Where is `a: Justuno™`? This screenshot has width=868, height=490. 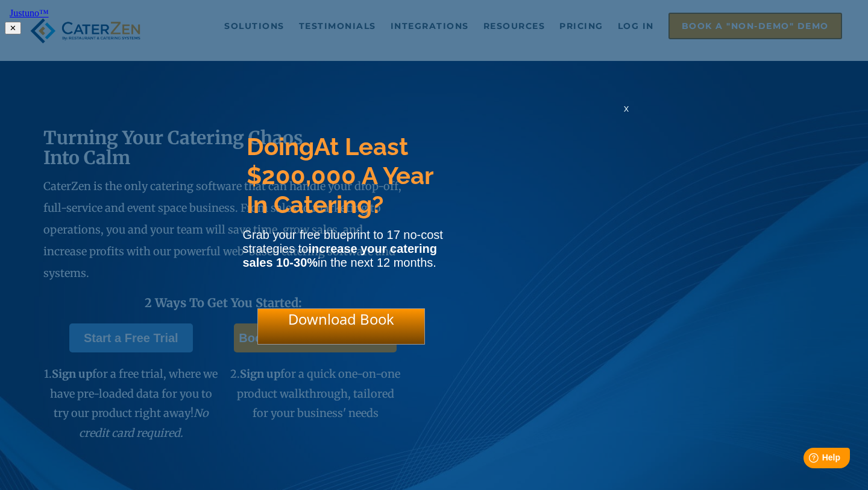
a: Justuno™ is located at coordinates (34, 13).